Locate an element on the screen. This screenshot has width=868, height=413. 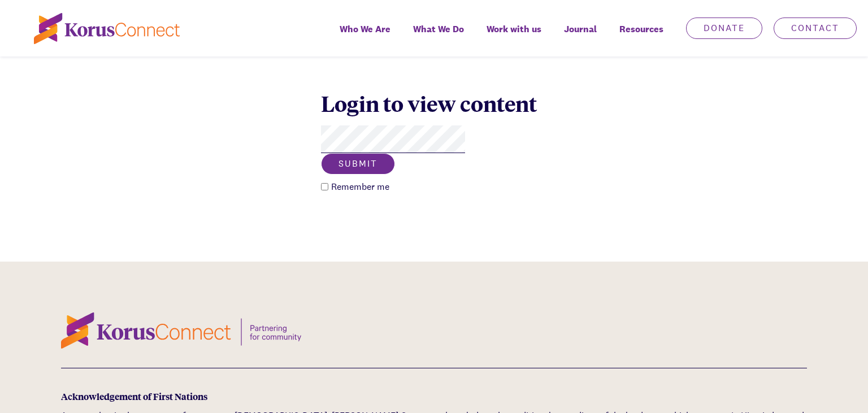
a: Who We Are is located at coordinates (365, 36).